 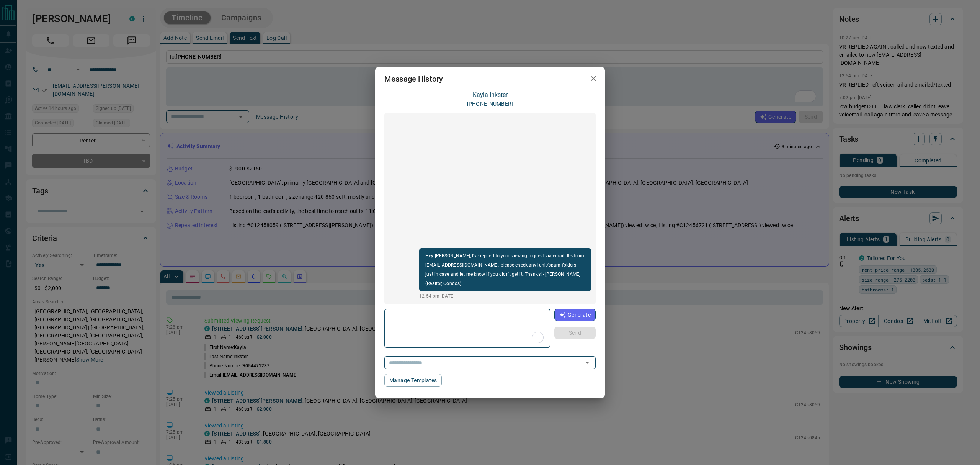 What do you see at coordinates (575, 315) in the screenshot?
I see `button: Generate` at bounding box center [575, 315].